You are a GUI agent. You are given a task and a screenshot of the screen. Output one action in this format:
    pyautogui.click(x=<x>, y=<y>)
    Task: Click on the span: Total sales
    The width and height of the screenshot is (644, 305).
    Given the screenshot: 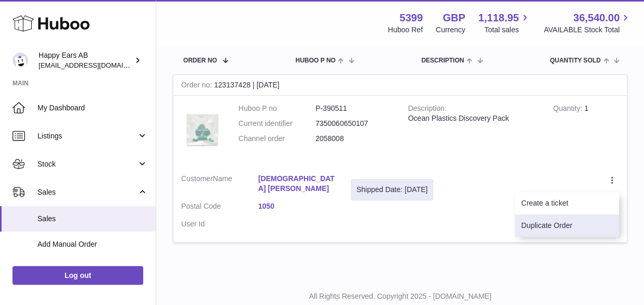 What is the action you would take?
    pyautogui.click(x=507, y=30)
    